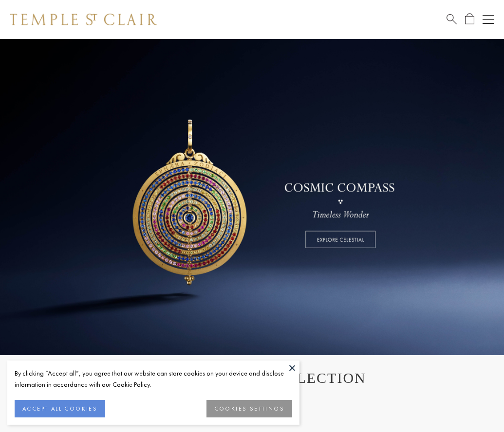 Image resolution: width=504 pixels, height=432 pixels. I want to click on button: COOKIES SETTINGS, so click(250, 408).